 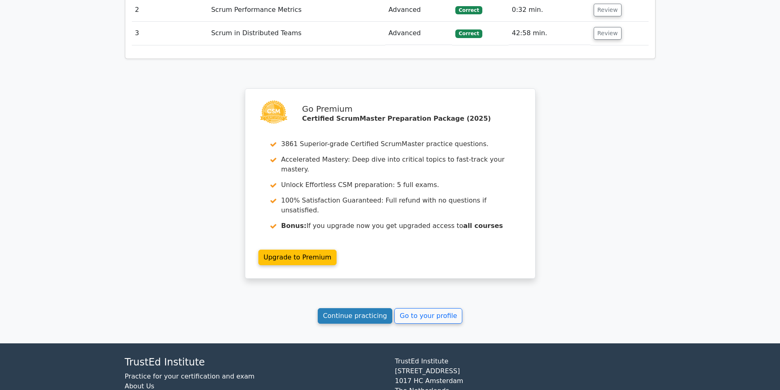 I want to click on h4: TrustEd Institute, so click(x=255, y=362).